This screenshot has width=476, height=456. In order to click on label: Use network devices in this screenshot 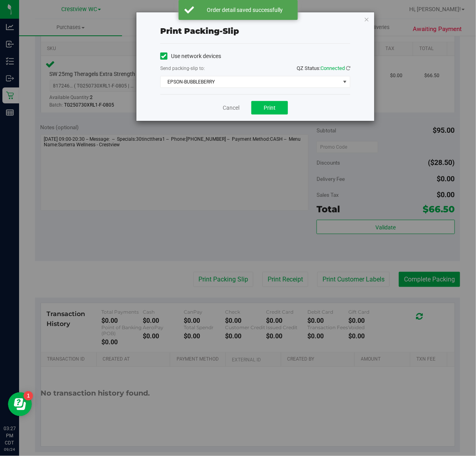, I will do `click(190, 56)`.